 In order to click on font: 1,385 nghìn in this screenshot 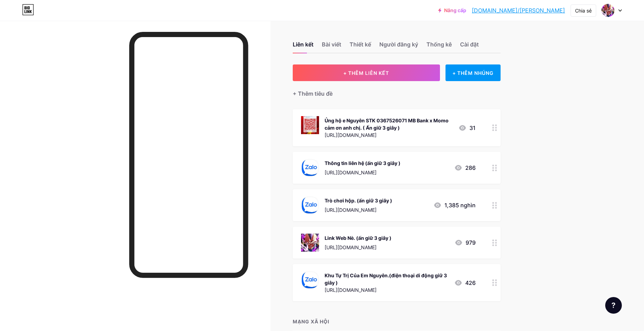, I will do `click(460, 205)`.